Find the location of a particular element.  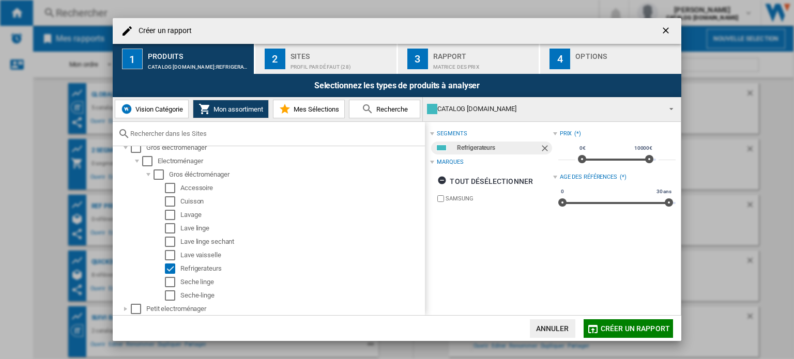

div: Lave vaisselle is located at coordinates (302, 255).